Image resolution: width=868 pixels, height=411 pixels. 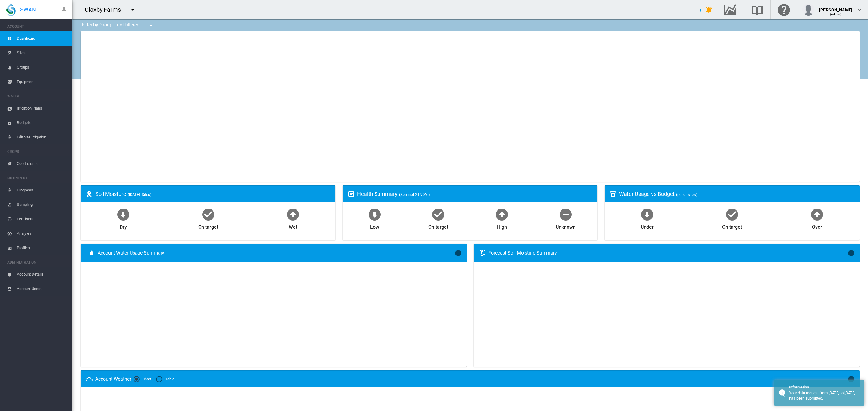 I want to click on div: Claxby Farms, so click(x=106, y=10).